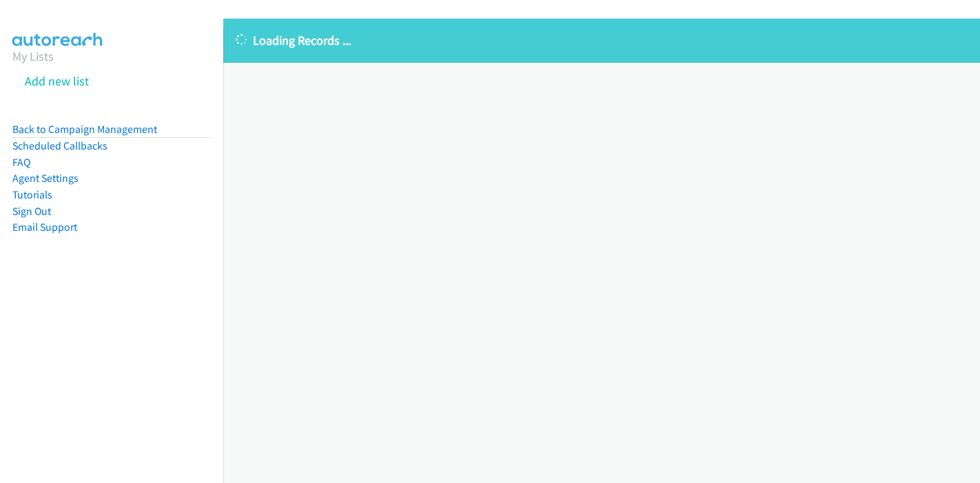 This screenshot has width=980, height=483. Describe the element at coordinates (33, 56) in the screenshot. I see `a: My Lists` at that location.